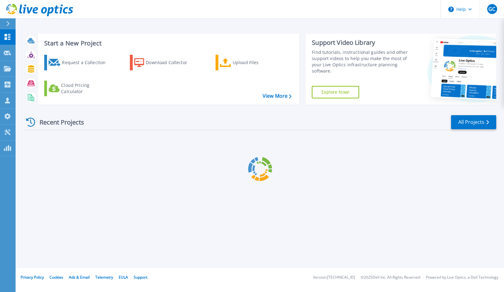  I want to click on span: GC, so click(492, 9).